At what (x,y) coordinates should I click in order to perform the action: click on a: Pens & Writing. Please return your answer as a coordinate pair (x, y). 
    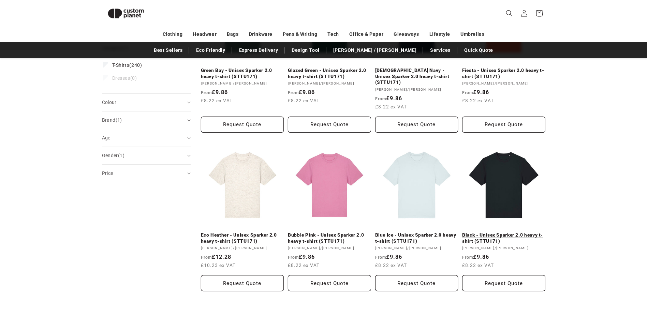
    Looking at the image, I should click on (300, 34).